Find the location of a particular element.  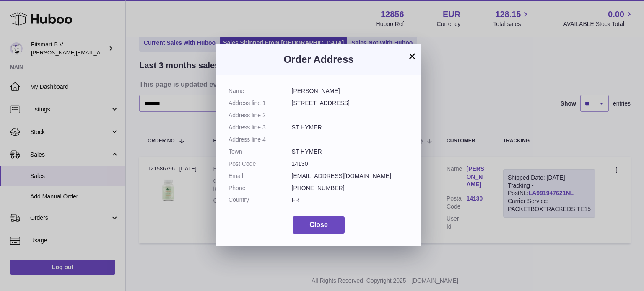

dt: Address line 3 is located at coordinates (260, 127).